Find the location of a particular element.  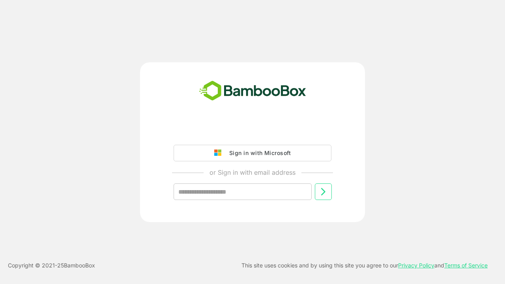

p: Copyright © 2021- 25 BambooBox is located at coordinates (51, 265).